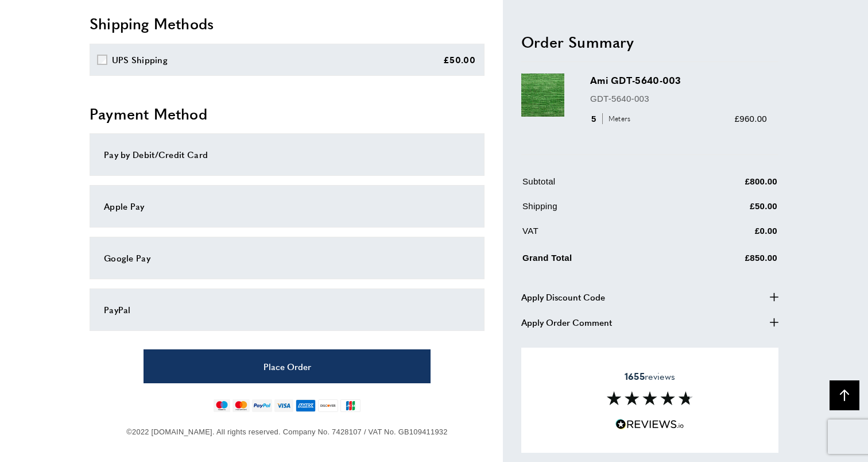 Image resolution: width=868 pixels, height=462 pixels. I want to click on img: mastercard, so click(240, 406).